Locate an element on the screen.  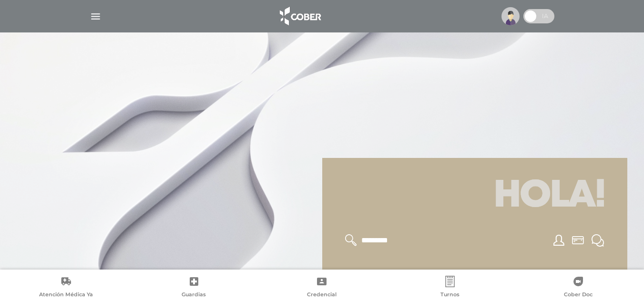
a: Credencial is located at coordinates (322, 287).